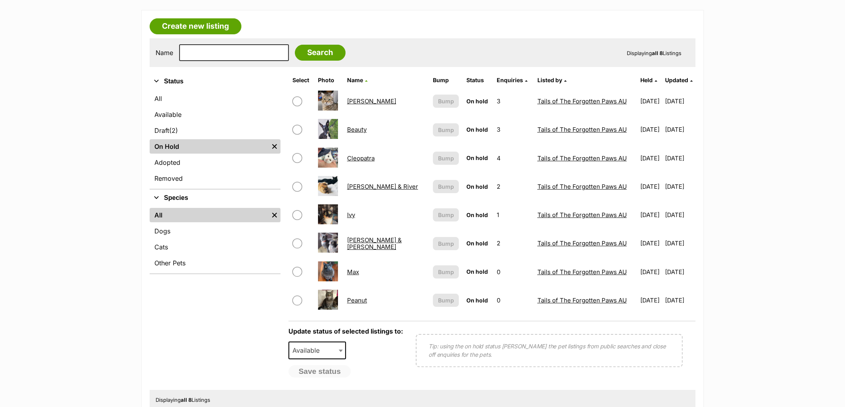 Image resolution: width=845 pixels, height=407 pixels. I want to click on button: Status, so click(215, 81).